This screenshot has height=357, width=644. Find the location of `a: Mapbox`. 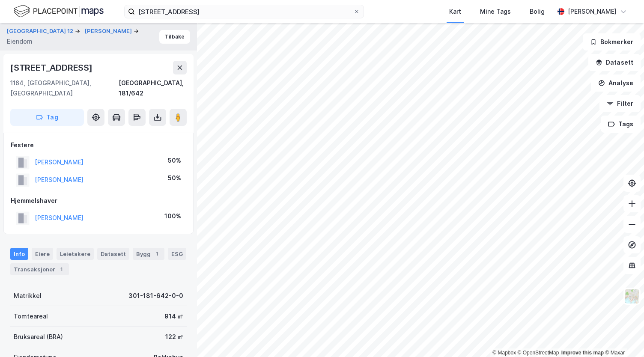

a: Mapbox is located at coordinates (504, 353).